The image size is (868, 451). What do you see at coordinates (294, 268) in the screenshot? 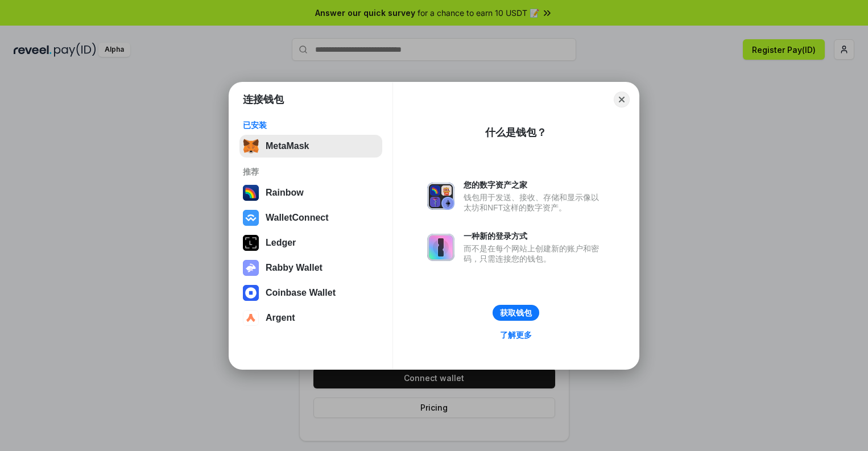
I see `div: Rabby Wallet` at bounding box center [294, 268].